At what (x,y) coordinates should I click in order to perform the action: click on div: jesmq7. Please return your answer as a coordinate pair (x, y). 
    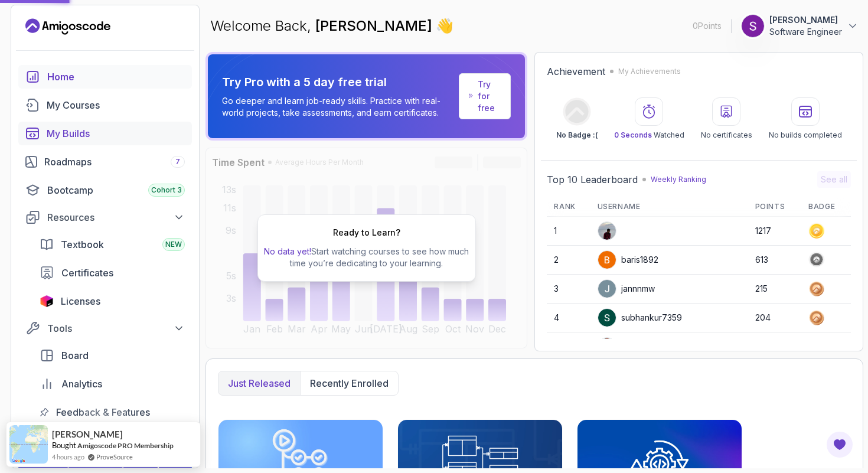
    Looking at the image, I should click on (623, 347).